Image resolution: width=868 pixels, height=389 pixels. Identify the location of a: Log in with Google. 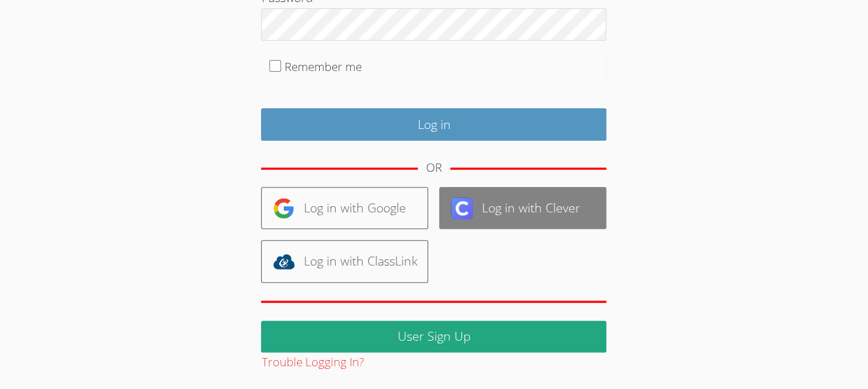
(344, 208).